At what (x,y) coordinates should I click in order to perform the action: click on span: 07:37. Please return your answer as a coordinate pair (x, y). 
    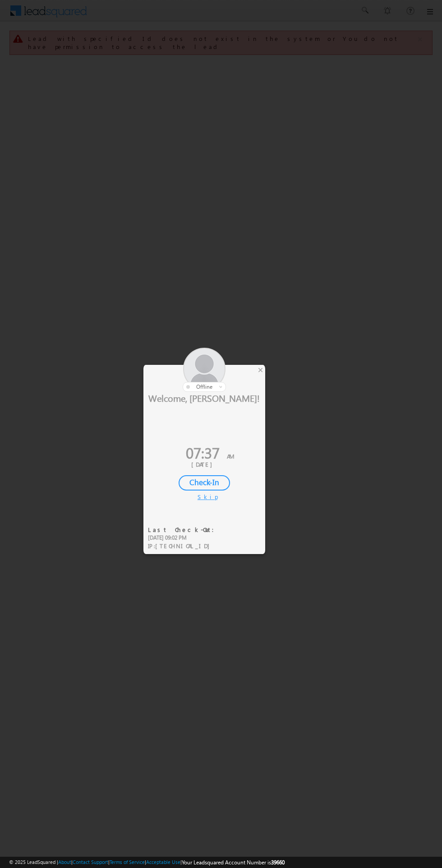
    Looking at the image, I should click on (202, 452).